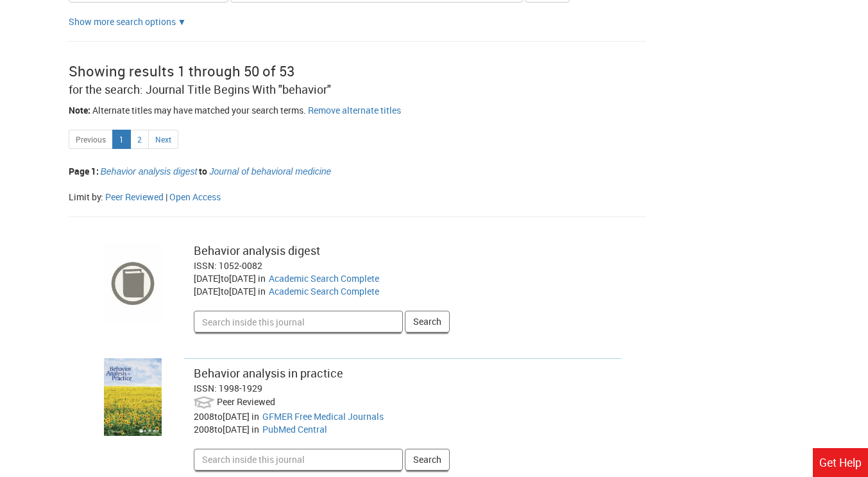 The width and height of the screenshot is (868, 477). Describe the element at coordinates (323, 416) in the screenshot. I see `a: Go to GFMER Free Medical Journals` at that location.